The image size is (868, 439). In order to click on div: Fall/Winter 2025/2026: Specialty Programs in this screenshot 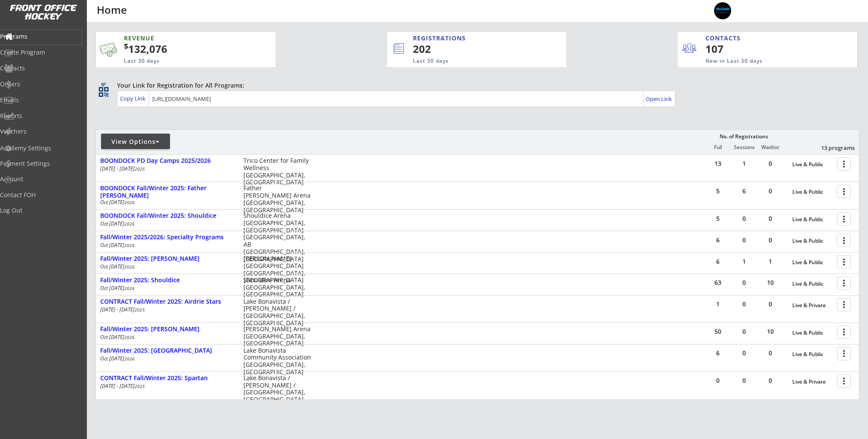, I will do `click(168, 237)`.